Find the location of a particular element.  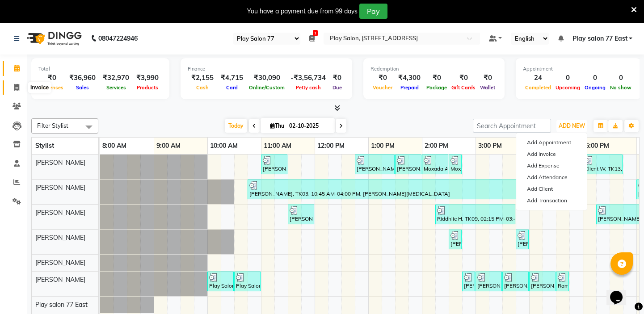

a: 11:00 AM is located at coordinates (278, 146).